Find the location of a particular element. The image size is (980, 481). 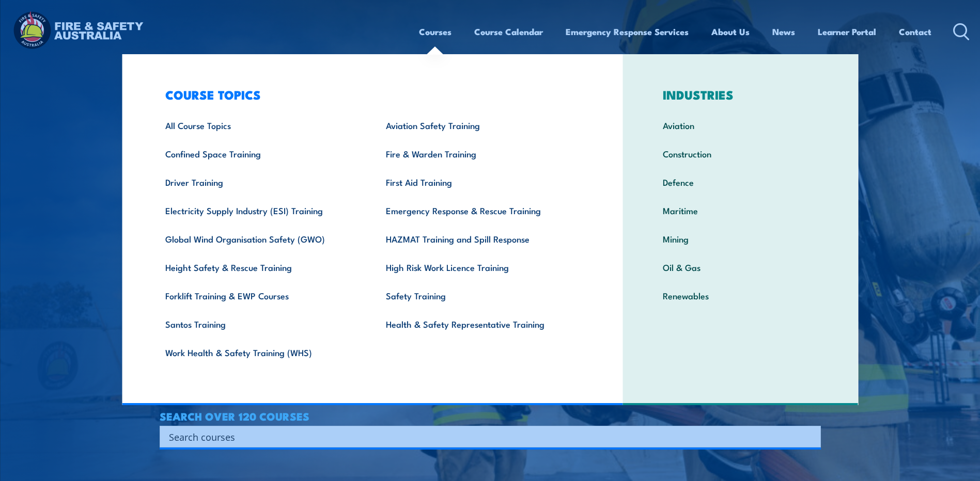

a: Work Health & Safety Training (WHS) is located at coordinates (259, 352).